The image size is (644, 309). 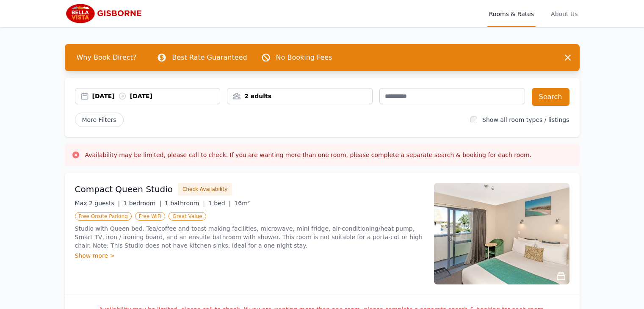 I want to click on span: Free Onsite Parking, so click(x=103, y=216).